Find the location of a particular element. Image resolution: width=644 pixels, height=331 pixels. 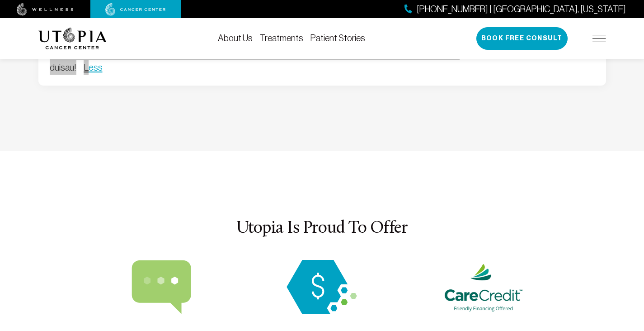

img: icon-hamburger is located at coordinates (600, 39).